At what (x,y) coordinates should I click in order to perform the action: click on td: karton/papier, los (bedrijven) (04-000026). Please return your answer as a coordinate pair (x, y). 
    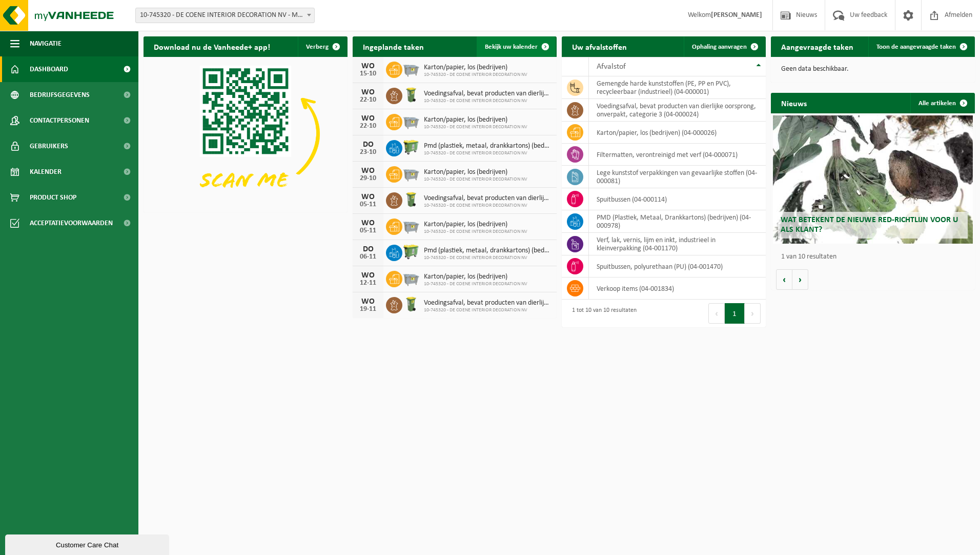
    Looking at the image, I should click on (677, 132).